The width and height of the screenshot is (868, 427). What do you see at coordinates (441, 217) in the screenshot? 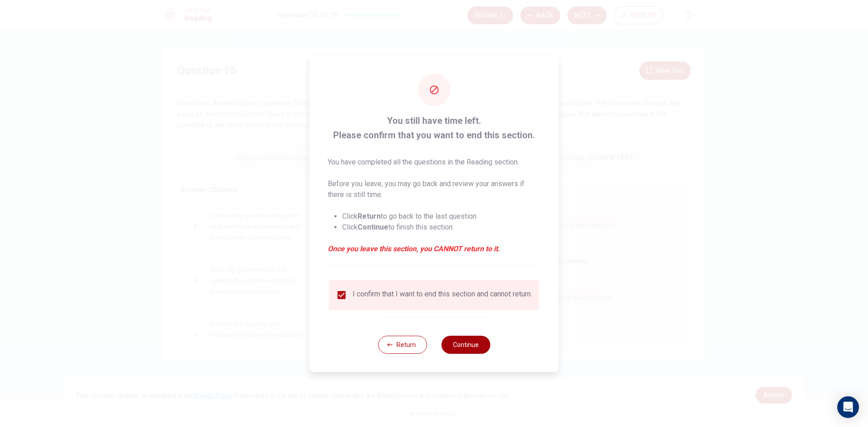
I see `li: Click to go back to the last question` at bounding box center [441, 217].